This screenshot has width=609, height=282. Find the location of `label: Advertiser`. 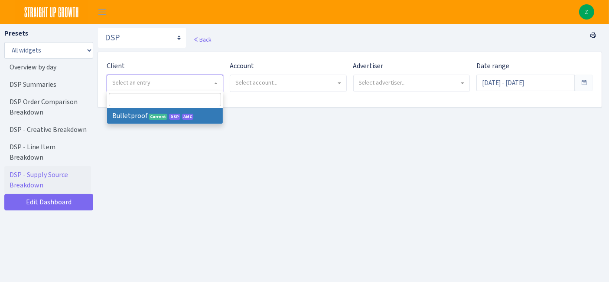

label: Advertiser is located at coordinates (368, 66).